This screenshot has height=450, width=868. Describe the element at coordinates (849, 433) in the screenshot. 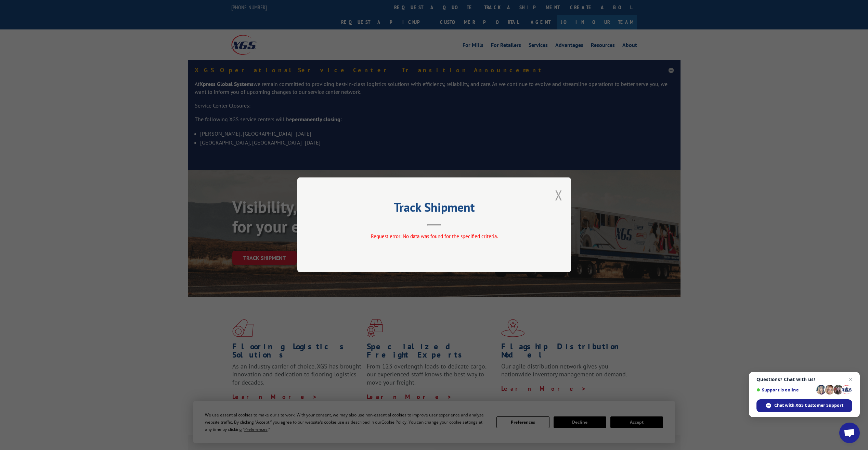

I see `a: Open chat` at that location.